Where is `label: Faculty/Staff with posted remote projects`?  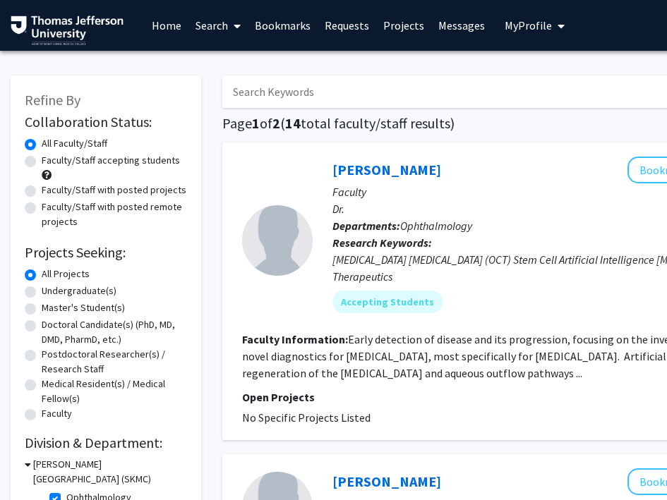 label: Faculty/Staff with posted remote projects is located at coordinates (114, 215).